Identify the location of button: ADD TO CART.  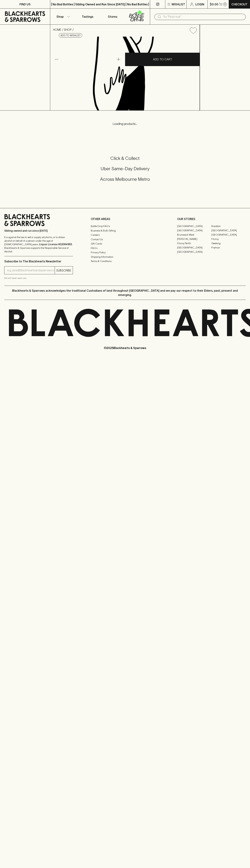
(162, 59).